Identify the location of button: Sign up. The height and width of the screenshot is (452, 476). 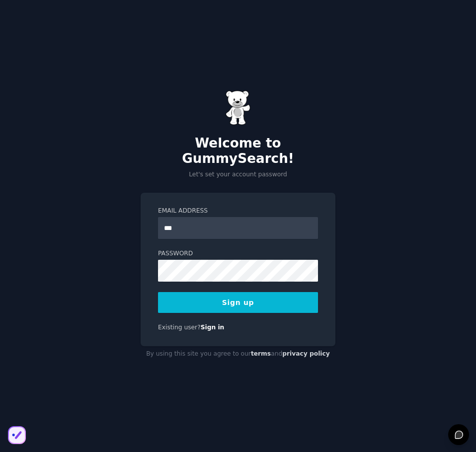
(238, 303).